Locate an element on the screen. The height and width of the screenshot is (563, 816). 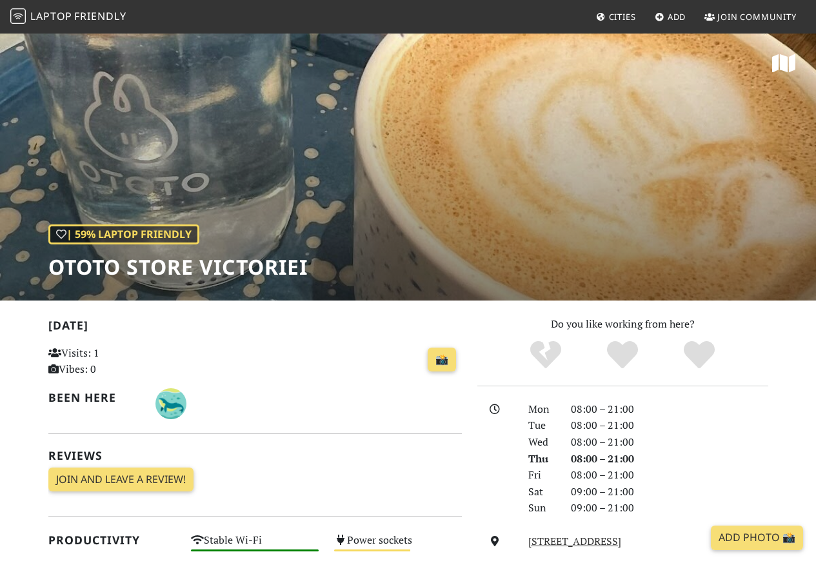
img: 5686-alexa.jpg is located at coordinates (171, 404).